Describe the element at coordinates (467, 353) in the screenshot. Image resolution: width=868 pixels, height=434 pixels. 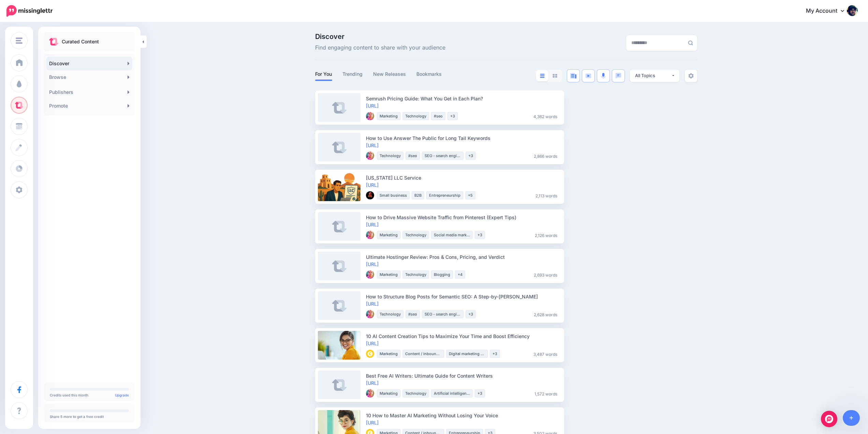
I see `li: Digital marketing strategy` at that location.